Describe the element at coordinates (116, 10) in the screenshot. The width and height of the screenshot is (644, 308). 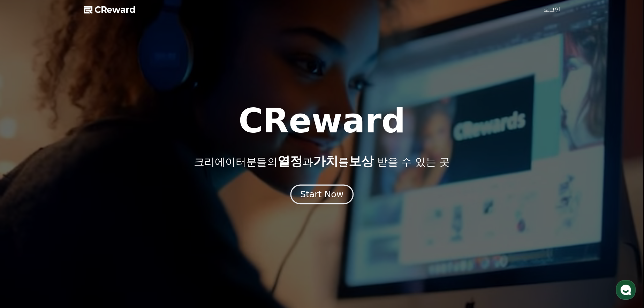
I see `span: CReward` at that location.